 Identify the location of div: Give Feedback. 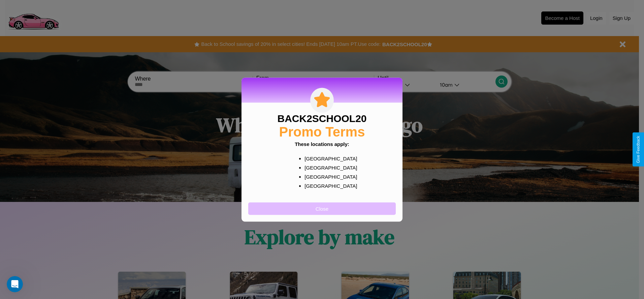
(638, 150).